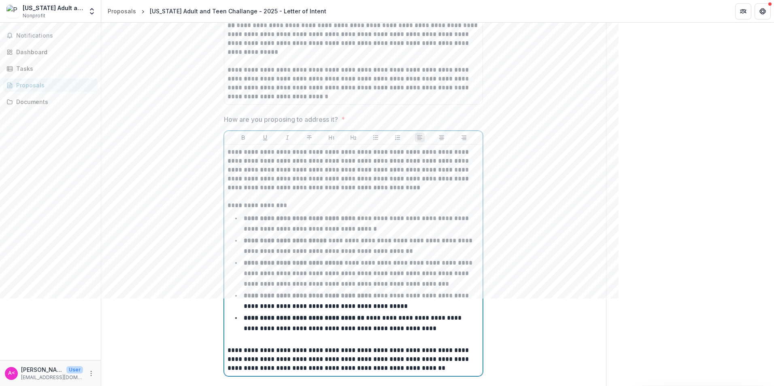 The image size is (774, 386). Describe the element at coordinates (217, 11) in the screenshot. I see `nav: breadcrumb` at that location.